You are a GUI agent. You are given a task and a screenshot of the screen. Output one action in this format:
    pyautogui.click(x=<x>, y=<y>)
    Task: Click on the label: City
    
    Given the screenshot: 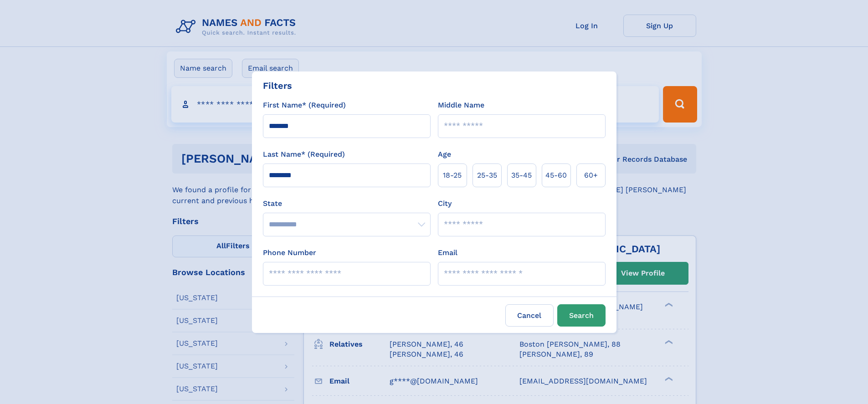 What is the action you would take?
    pyautogui.click(x=445, y=203)
    